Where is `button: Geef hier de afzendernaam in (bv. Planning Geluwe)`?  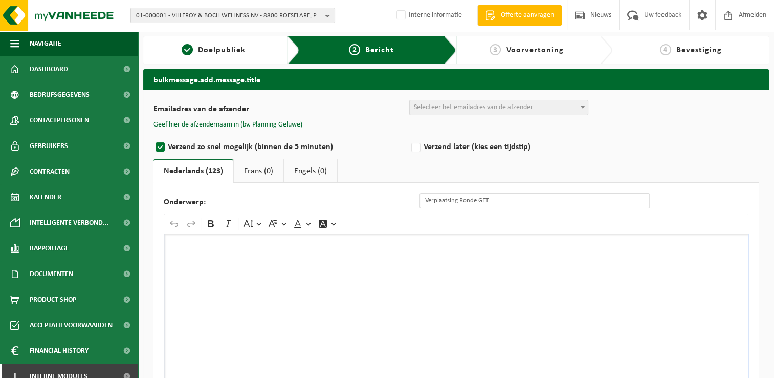
button: Geef hier de afzendernaam in (bv. Planning Geluwe) is located at coordinates (228, 125).